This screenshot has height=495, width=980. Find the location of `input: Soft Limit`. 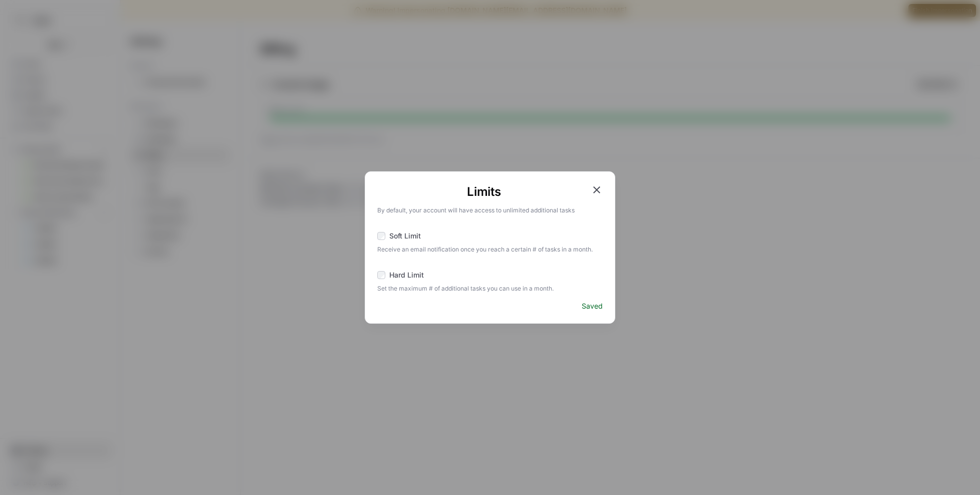

input: Soft Limit is located at coordinates (381, 237).